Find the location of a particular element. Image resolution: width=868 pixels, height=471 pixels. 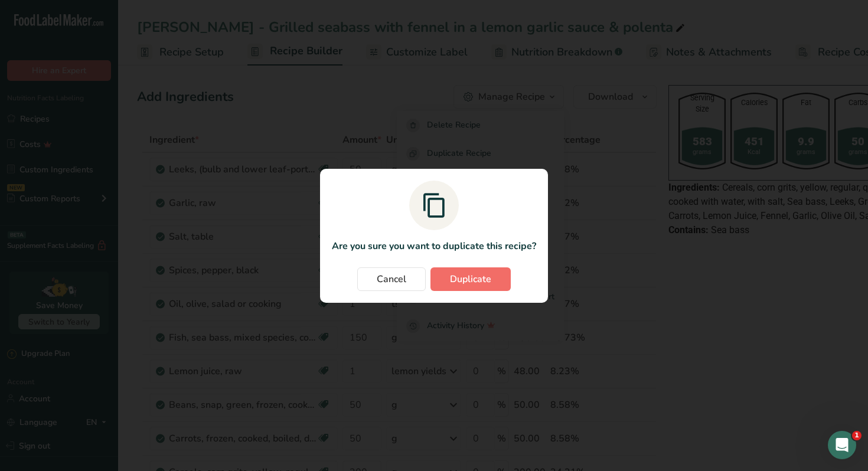

span: Duplicate is located at coordinates (470, 279).